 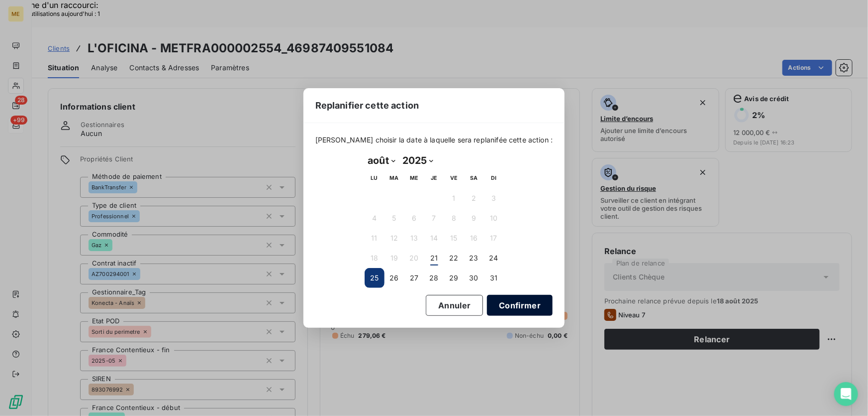 What do you see at coordinates (394, 258) in the screenshot?
I see `button: 19` at bounding box center [394, 258].